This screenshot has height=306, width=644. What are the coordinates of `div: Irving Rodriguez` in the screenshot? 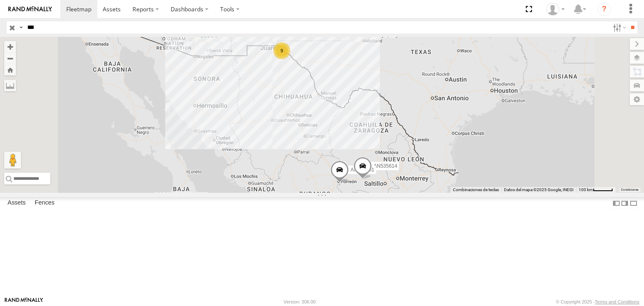 It's located at (556, 9).